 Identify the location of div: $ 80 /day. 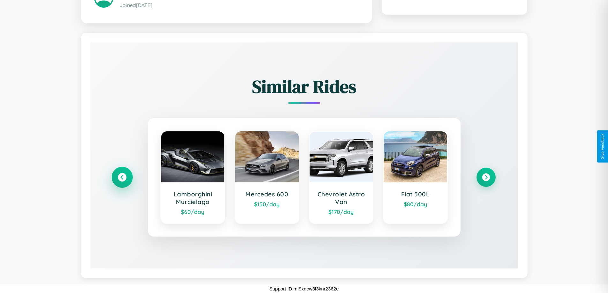
(415, 204).